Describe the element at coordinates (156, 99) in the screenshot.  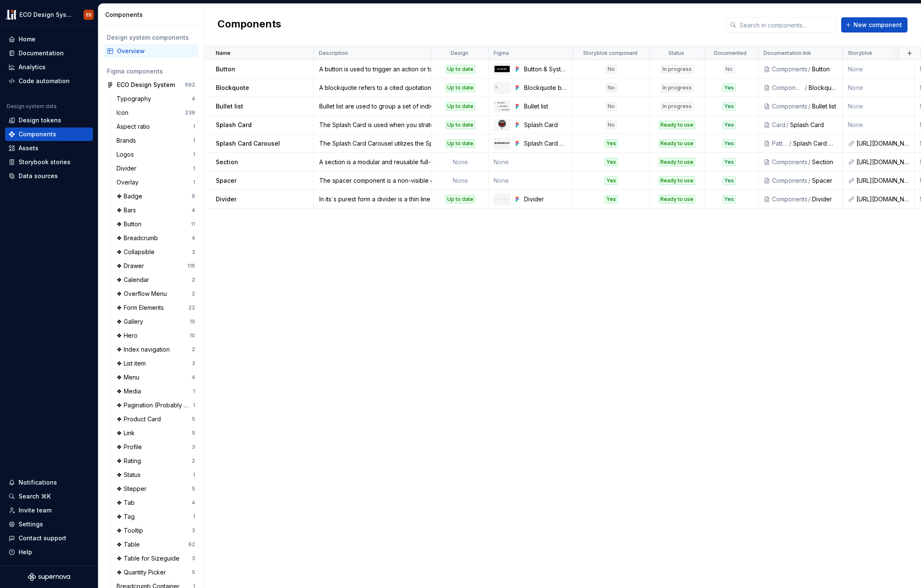
I see `a: Typography4` at that location.